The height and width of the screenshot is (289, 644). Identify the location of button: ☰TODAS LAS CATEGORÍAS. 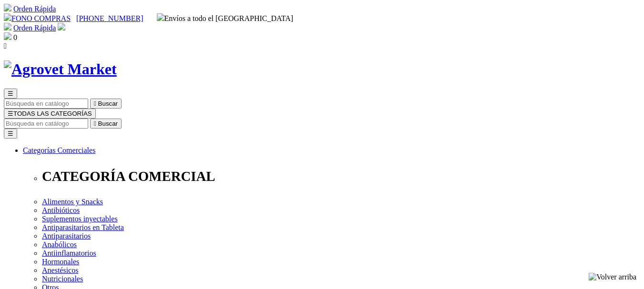
(49, 113).